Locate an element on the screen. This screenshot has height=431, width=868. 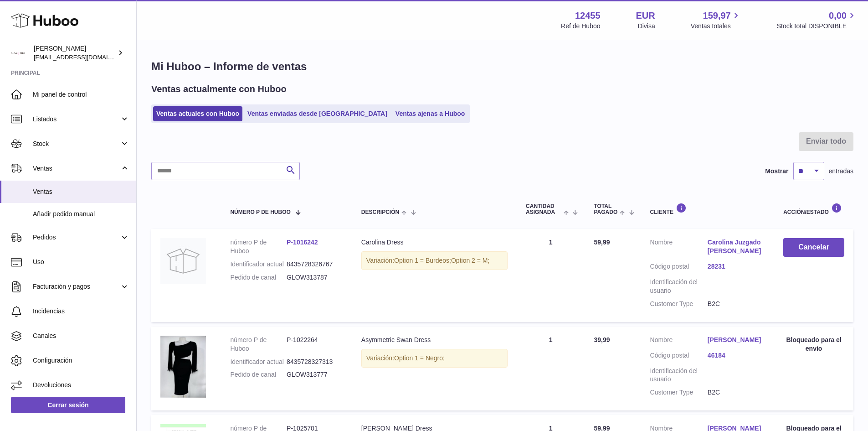
div: Cliente is located at coordinates (708, 209).